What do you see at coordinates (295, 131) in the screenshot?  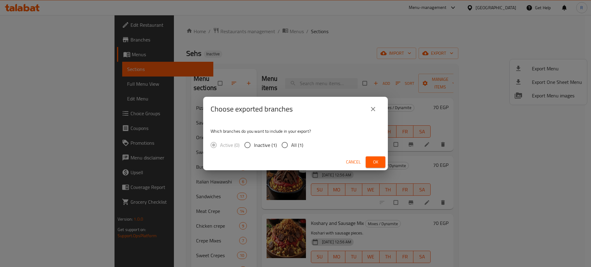 I see `p: Which branches do you want to include in your export?` at bounding box center [295, 131].